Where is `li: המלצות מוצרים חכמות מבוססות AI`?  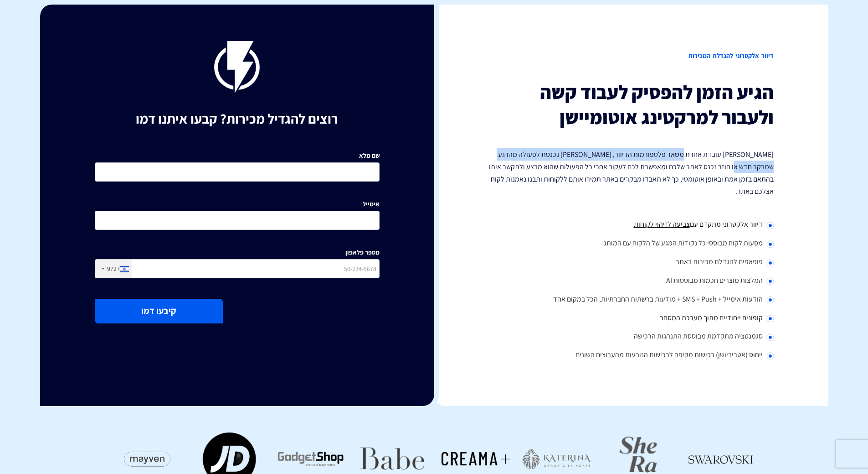 li: המלצות מוצרים חכמות מבוססות AI is located at coordinates (631, 281).